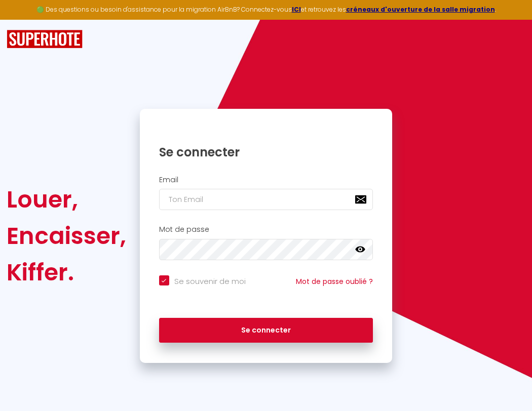 Image resolution: width=532 pixels, height=411 pixels. Describe the element at coordinates (266, 199) in the screenshot. I see `input: Ton Email` at that location.